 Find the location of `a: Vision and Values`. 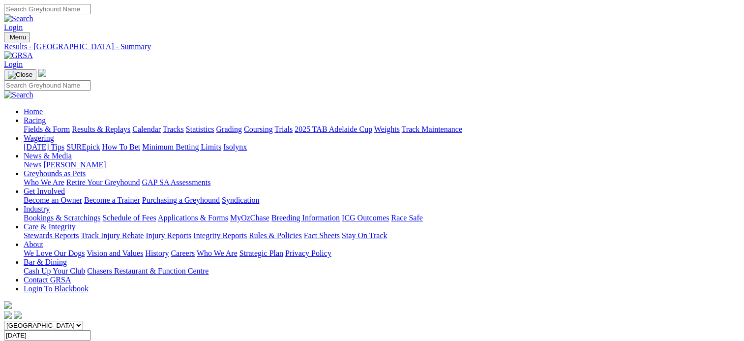

a: Vision and Values is located at coordinates (115, 253).